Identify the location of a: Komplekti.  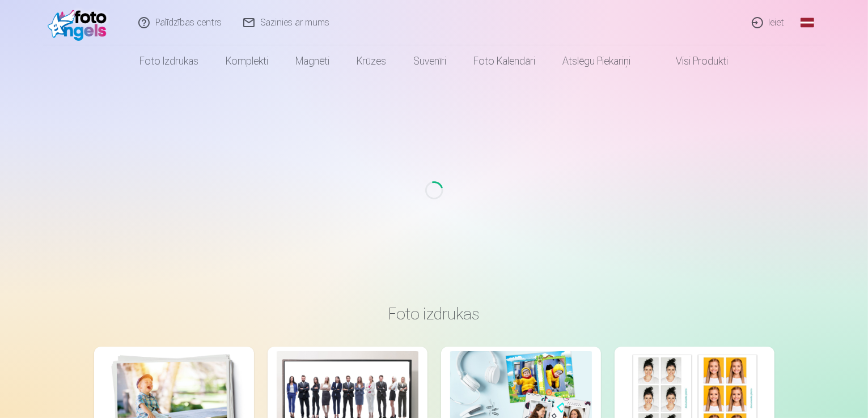
(247, 61).